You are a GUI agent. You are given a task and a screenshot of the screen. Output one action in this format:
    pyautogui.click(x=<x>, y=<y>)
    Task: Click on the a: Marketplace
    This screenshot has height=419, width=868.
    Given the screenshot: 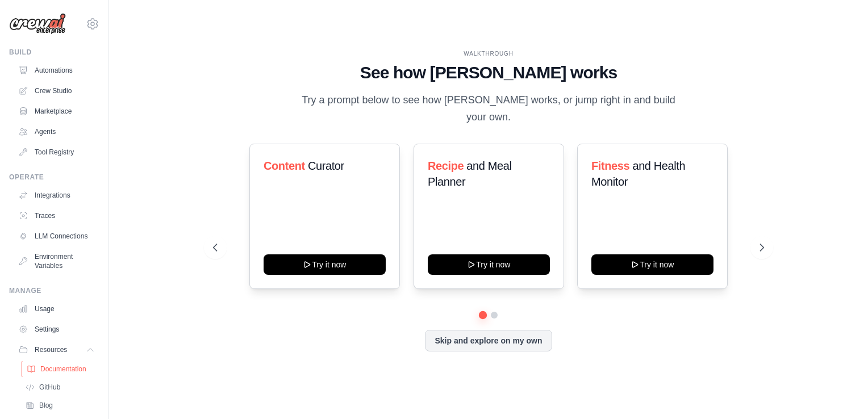 What is the action you would take?
    pyautogui.click(x=56, y=111)
    